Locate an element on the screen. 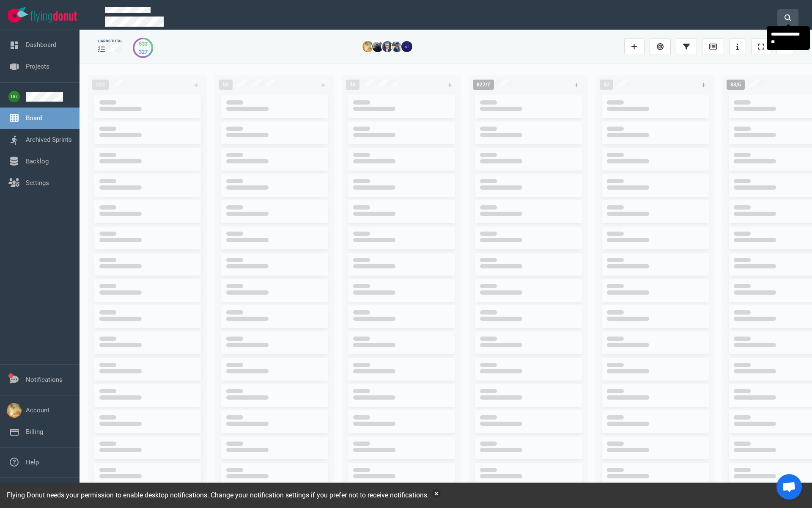 The height and width of the screenshot is (508, 812). span: 52 is located at coordinates (226, 84).